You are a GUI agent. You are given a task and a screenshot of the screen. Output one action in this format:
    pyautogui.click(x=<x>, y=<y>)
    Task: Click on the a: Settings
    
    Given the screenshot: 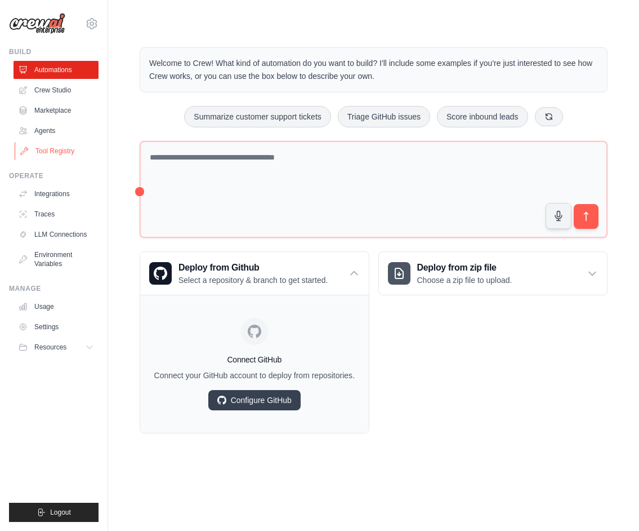 What is the action you would take?
    pyautogui.click(x=56, y=327)
    